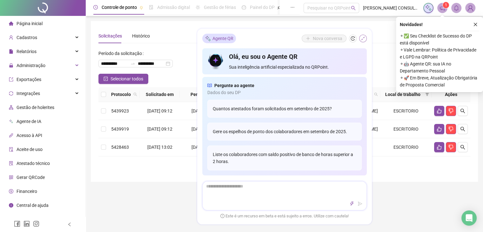  Describe the element at coordinates (123, 79) in the screenshot. I see `button: Selecionar todos` at that location.